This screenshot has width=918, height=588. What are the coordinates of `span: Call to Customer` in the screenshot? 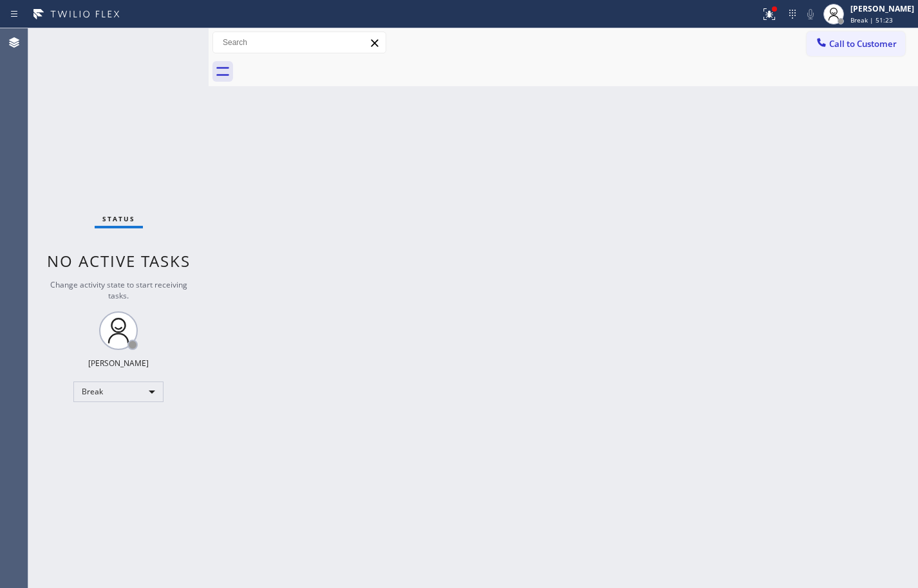 It's located at (863, 44).